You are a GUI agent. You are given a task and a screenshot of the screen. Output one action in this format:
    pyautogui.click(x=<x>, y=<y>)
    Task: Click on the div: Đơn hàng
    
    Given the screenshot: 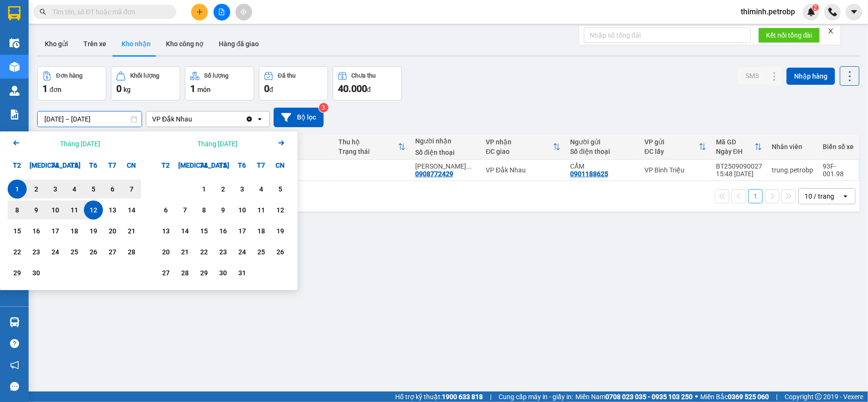 What is the action you would take?
    pyautogui.click(x=69, y=76)
    